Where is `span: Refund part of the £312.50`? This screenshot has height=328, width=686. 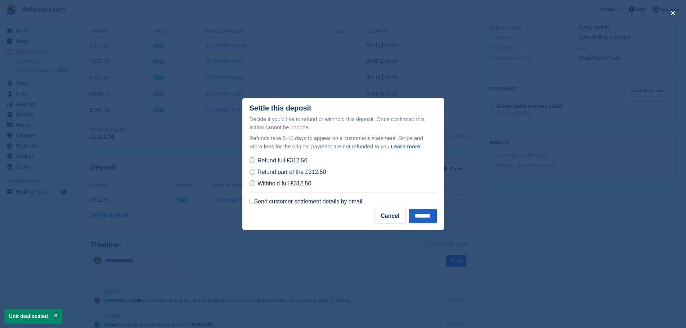
span: Refund part of the £312.50 is located at coordinates (291, 172).